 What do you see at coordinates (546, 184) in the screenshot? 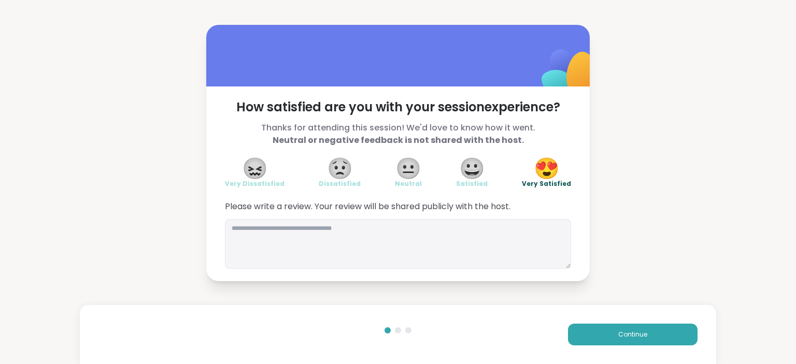
I see `span: Very Satisfied` at bounding box center [546, 184].